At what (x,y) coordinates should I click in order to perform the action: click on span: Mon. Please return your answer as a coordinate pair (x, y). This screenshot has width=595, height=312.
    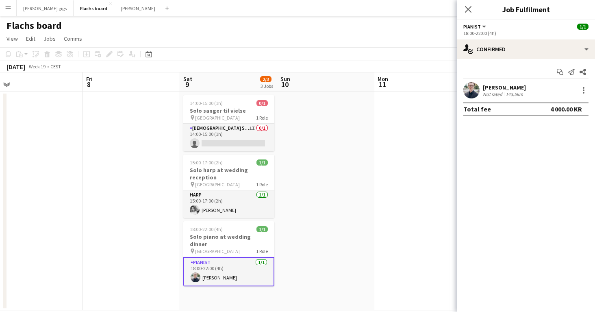
    Looking at the image, I should click on (383, 79).